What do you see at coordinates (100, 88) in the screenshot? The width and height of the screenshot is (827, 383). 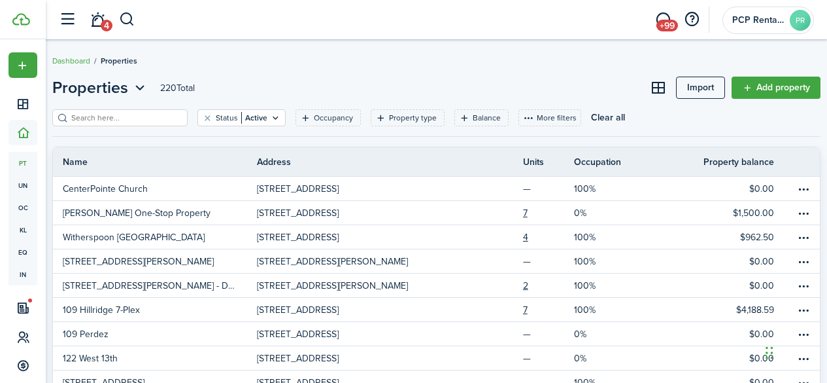 I see `portfolio-header-page-nav: Properties` at bounding box center [100, 88].